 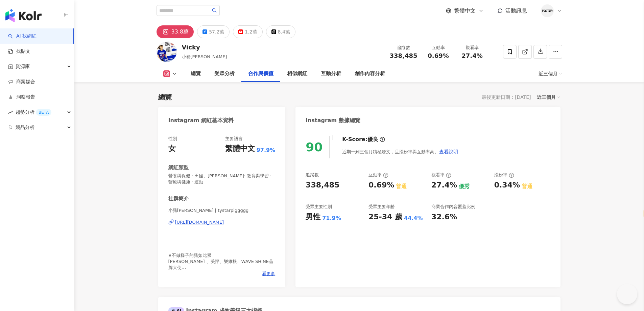 I want to click on span: search, so click(x=214, y=11).